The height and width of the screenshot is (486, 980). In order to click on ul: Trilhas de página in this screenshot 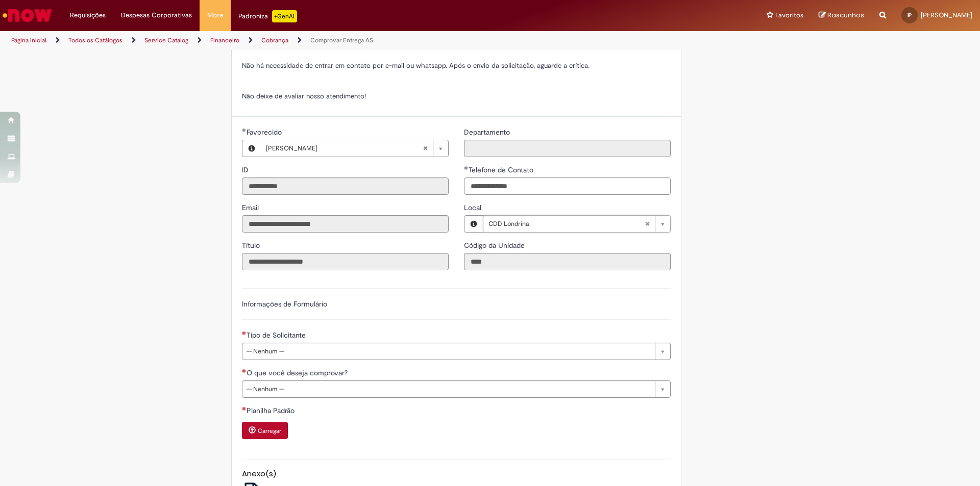, I will do `click(326, 40)`.